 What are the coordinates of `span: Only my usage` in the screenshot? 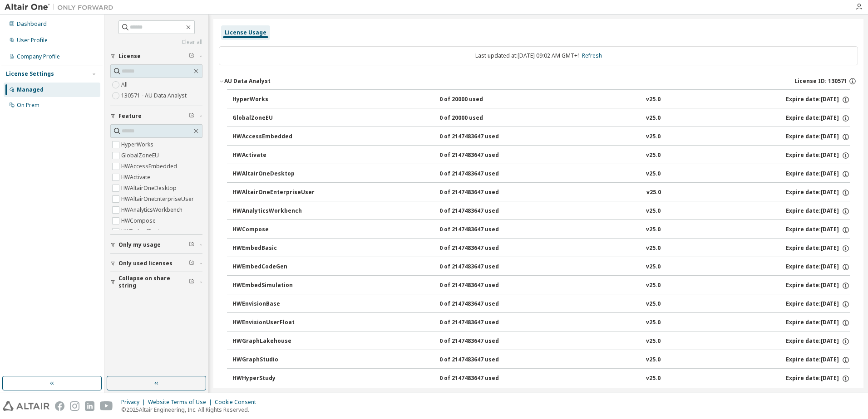 It's located at (139, 245).